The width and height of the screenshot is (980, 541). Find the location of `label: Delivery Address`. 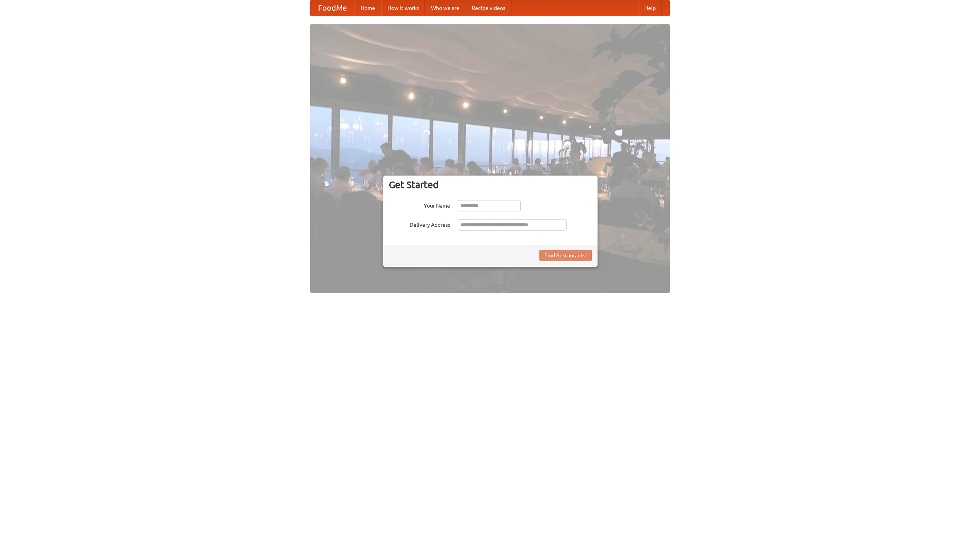

label: Delivery Address is located at coordinates (420, 224).